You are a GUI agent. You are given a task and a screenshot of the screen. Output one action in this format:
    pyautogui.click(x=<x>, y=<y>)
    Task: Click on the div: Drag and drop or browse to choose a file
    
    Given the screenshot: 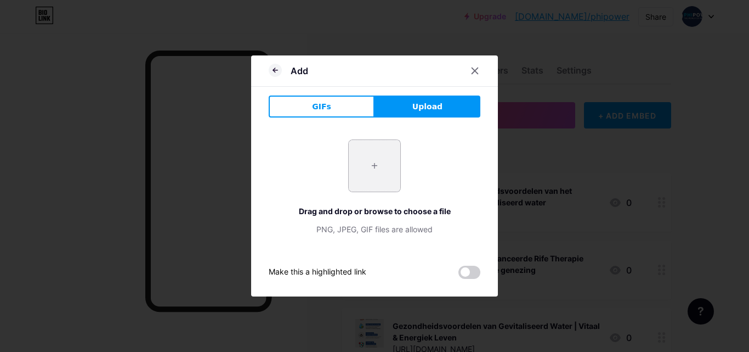 What is the action you would take?
    pyautogui.click(x=375, y=211)
    